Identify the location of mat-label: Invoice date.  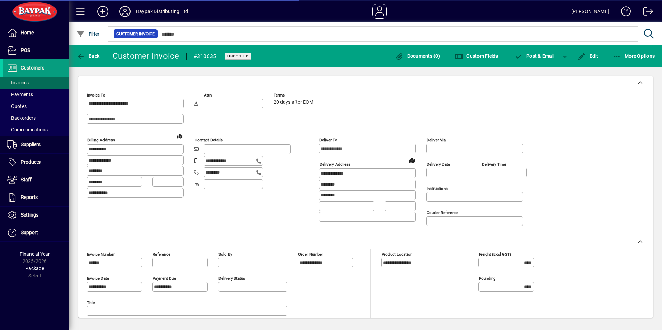
(98, 279).